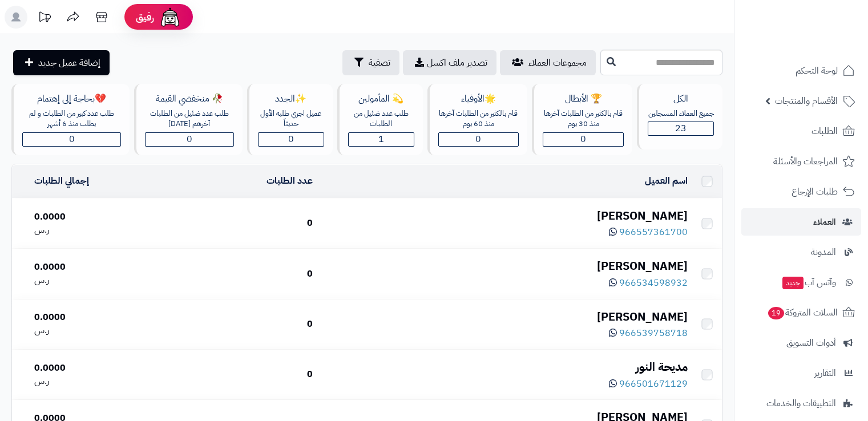  Describe the element at coordinates (825, 131) in the screenshot. I see `span: الطلبات` at that location.